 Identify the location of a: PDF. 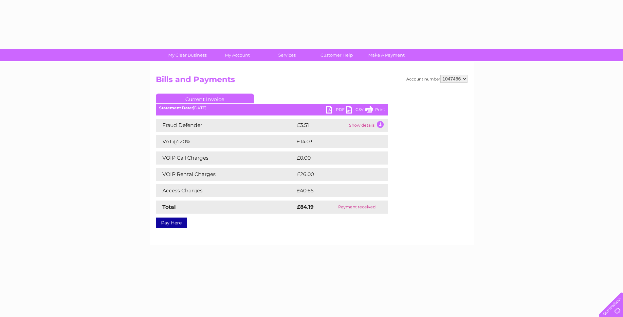
(336, 110).